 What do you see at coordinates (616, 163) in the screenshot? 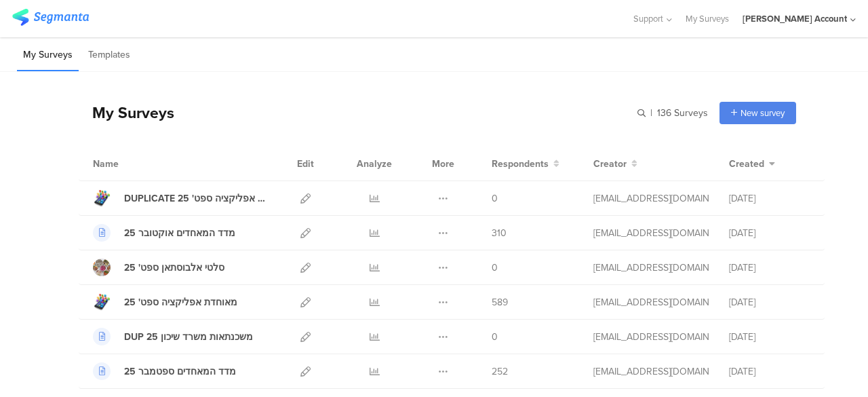
I see `button: Creator` at bounding box center [616, 163].